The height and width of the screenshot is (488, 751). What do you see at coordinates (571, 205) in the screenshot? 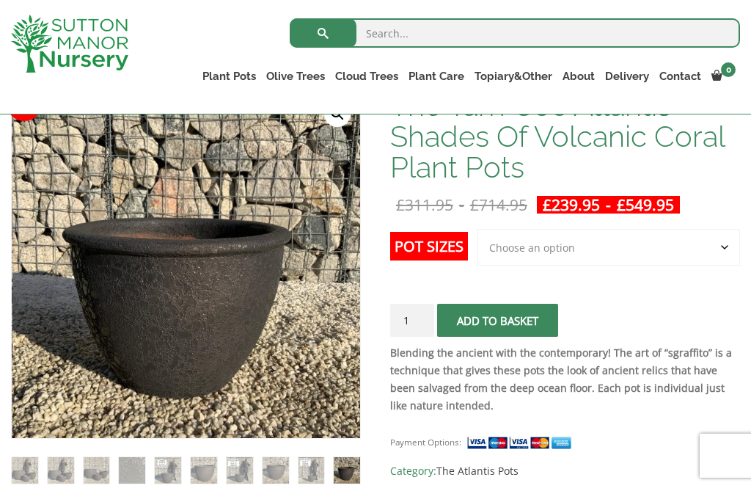
I see `bdi: 239.95` at bounding box center [571, 205].